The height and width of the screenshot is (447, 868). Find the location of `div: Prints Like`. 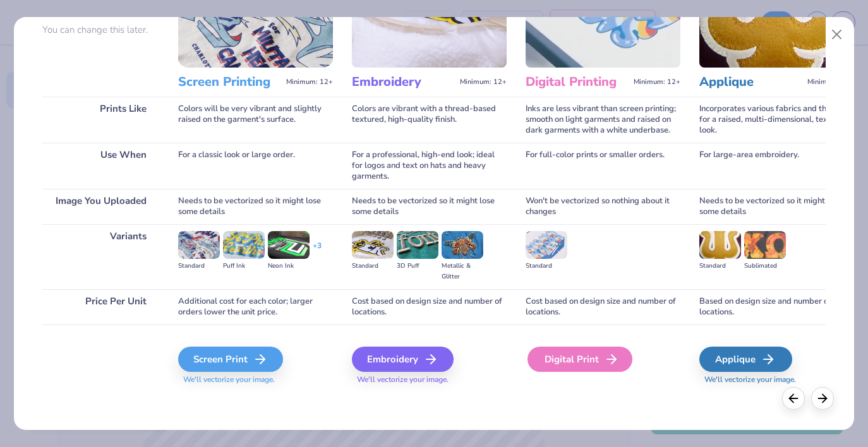

div: Prints Like is located at coordinates (100, 119).